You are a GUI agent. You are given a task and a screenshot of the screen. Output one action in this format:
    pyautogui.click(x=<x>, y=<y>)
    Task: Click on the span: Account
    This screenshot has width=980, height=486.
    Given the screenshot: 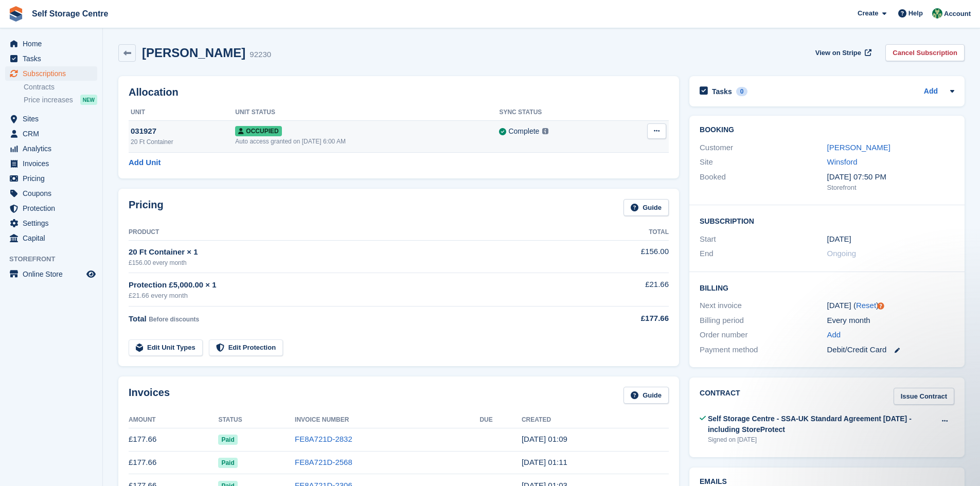 What is the action you would take?
    pyautogui.click(x=957, y=14)
    